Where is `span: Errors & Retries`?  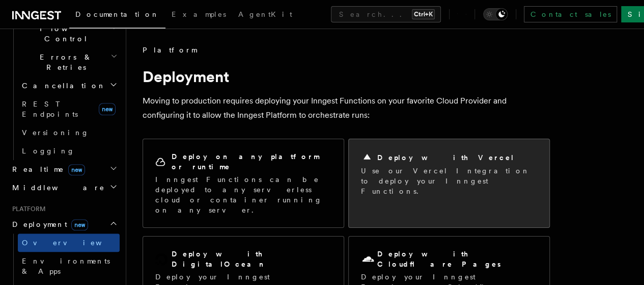
span: Errors & Retries is located at coordinates (64, 62).